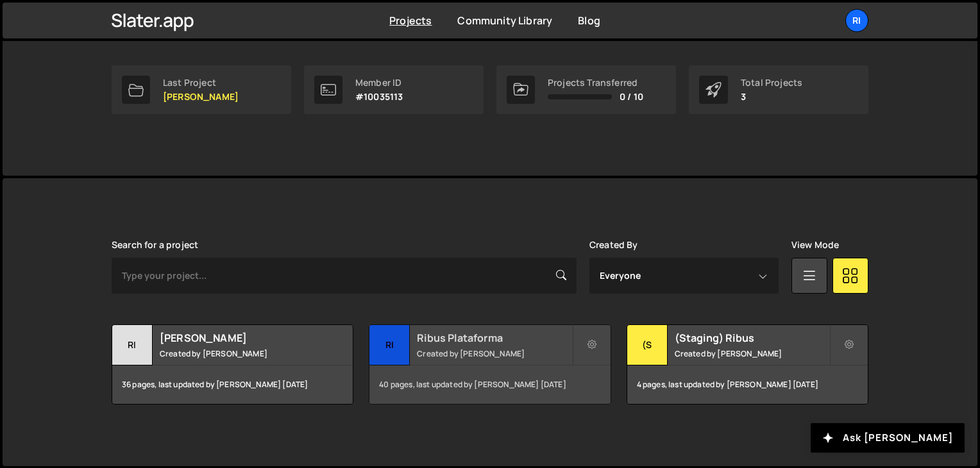  What do you see at coordinates (589, 21) in the screenshot?
I see `a: Blog` at bounding box center [589, 21].